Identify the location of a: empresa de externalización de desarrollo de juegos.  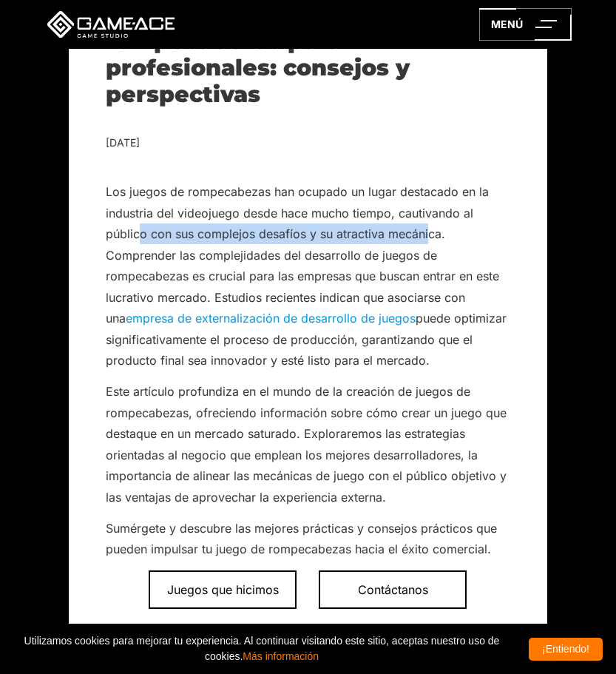
(271, 318).